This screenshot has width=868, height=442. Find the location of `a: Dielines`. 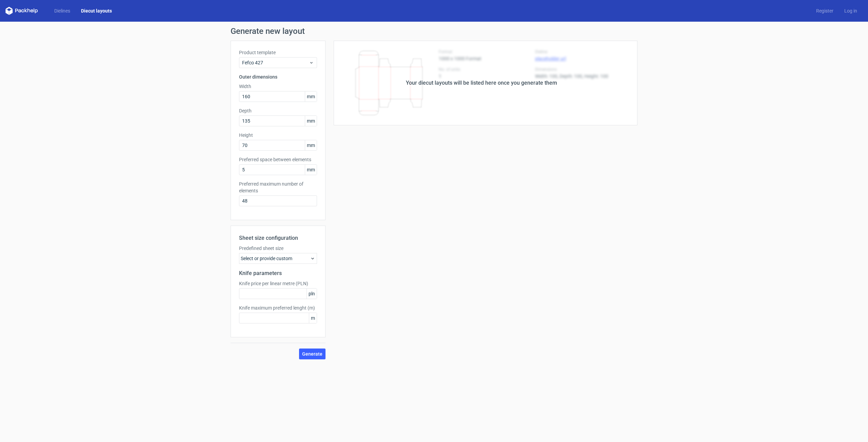

a: Dielines is located at coordinates (62, 11).